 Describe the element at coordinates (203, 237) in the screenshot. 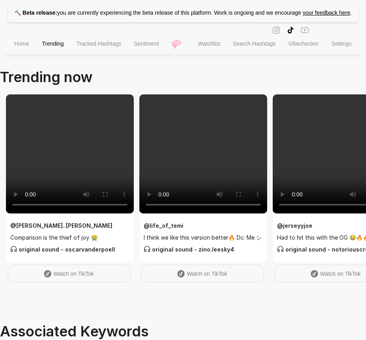

I see `span: I think we like this version better🔥 Dc: Me シ` at that location.